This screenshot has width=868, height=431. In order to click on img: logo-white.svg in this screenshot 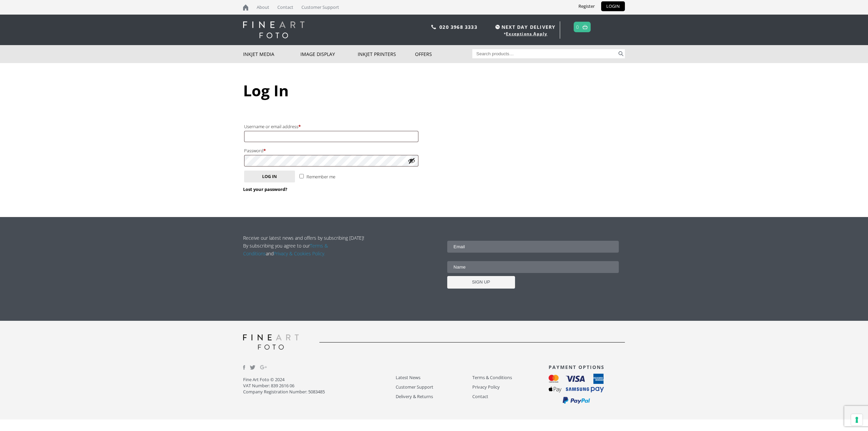, I will do `click(273, 30)`.